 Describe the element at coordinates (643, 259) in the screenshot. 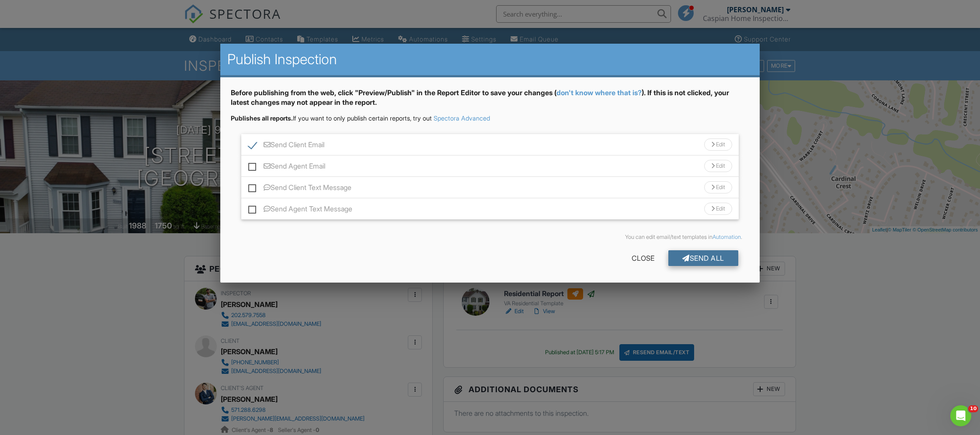

I see `div: Close` at that location.